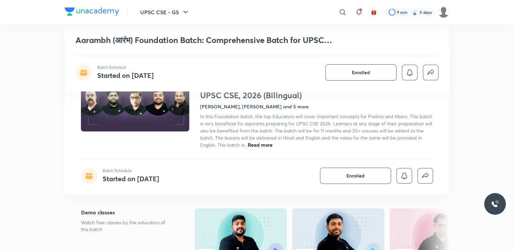 The height and width of the screenshot is (250, 514). What do you see at coordinates (495, 204) in the screenshot?
I see `img: ttu` at bounding box center [495, 204].